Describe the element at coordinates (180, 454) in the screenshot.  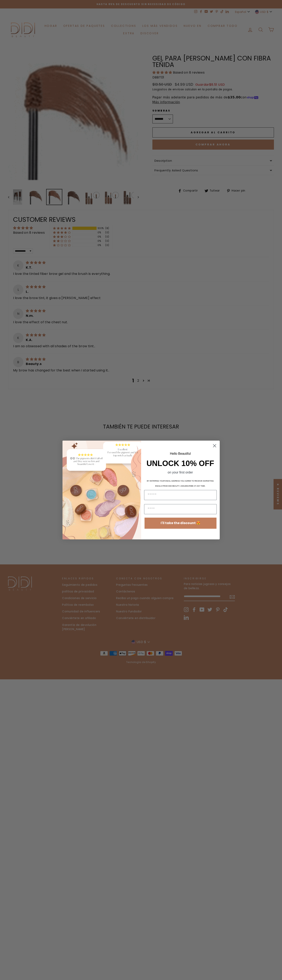
I see `span: Hello Beautiful` at that location.